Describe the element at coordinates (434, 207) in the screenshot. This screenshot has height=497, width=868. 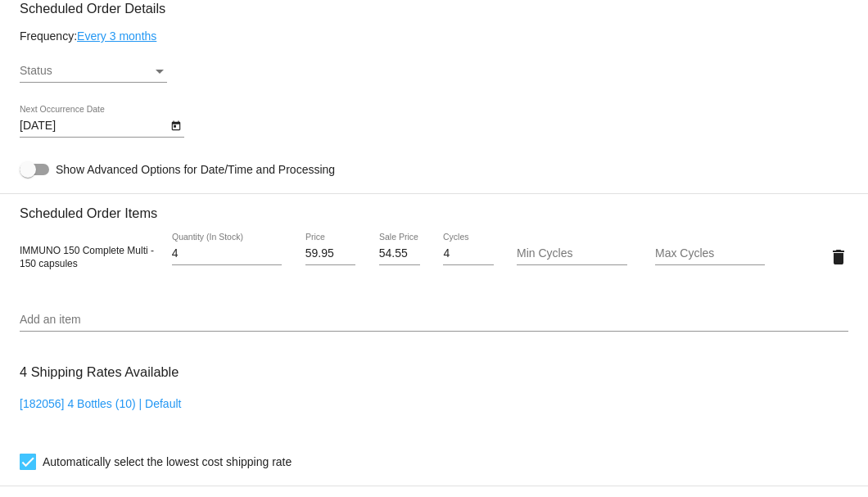
I see `h3: Scheduled Order Items` at that location.